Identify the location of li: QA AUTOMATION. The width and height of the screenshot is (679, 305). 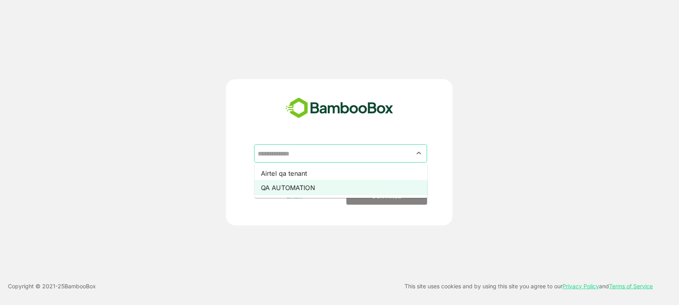
(341, 188).